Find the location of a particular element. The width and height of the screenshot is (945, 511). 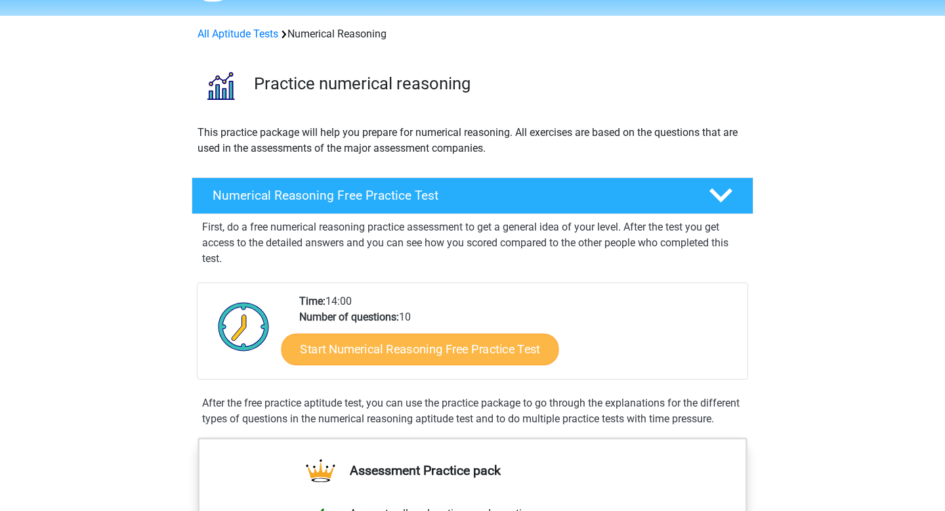

div: 14:00 10 is located at coordinates (518, 336).